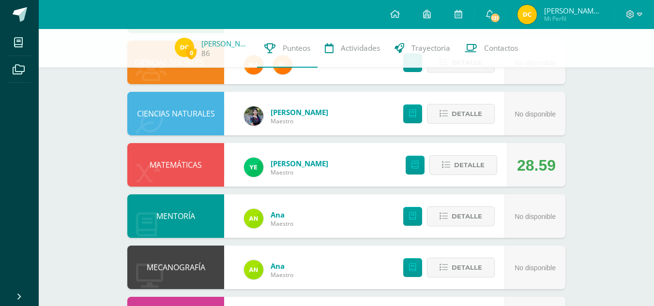 This screenshot has height=306, width=654. Describe the element at coordinates (536, 166) in the screenshot. I see `div: 28.59` at that location.